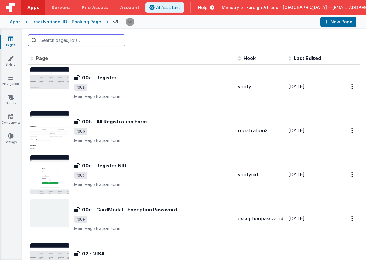 This screenshot has height=260, width=366. I want to click on h3: 00b - All Registration Form, so click(114, 122).